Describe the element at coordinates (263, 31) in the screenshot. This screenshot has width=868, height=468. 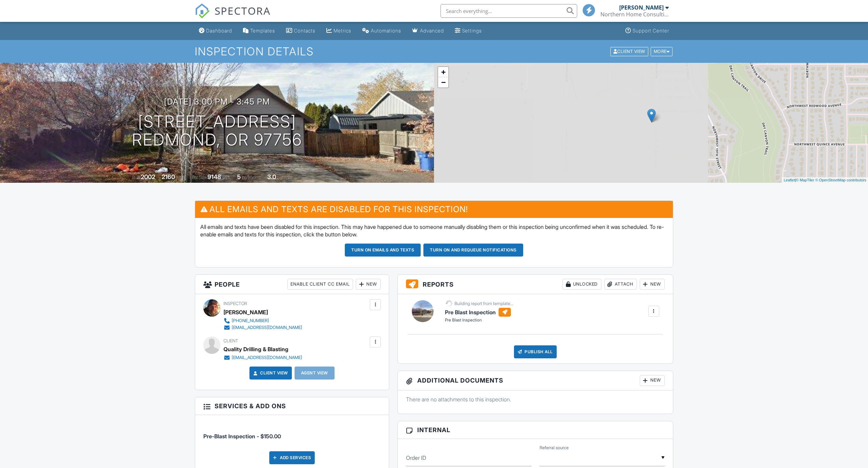
I see `div: Templates` at that location.